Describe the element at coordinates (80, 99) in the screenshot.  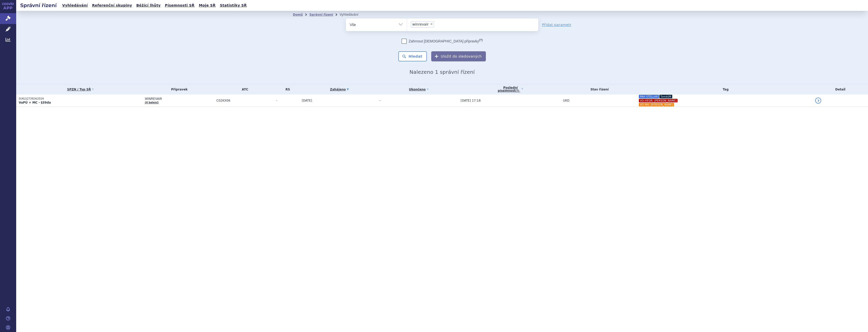
I see `p: SUKLS273924/2024` at that location.